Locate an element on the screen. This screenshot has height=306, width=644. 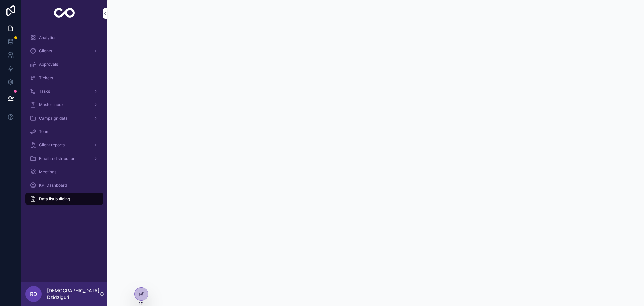
a: Meetings is located at coordinates (65, 172).